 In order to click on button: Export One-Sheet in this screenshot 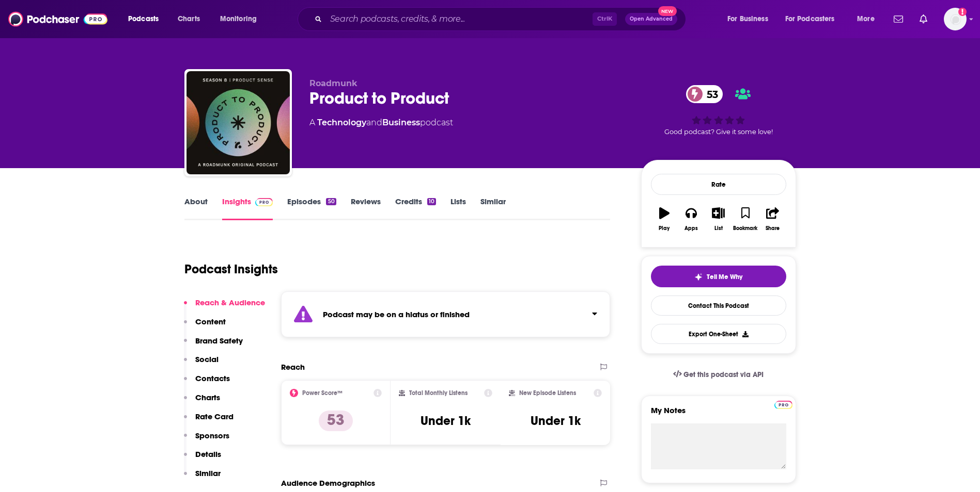, I will do `click(719, 334)`.